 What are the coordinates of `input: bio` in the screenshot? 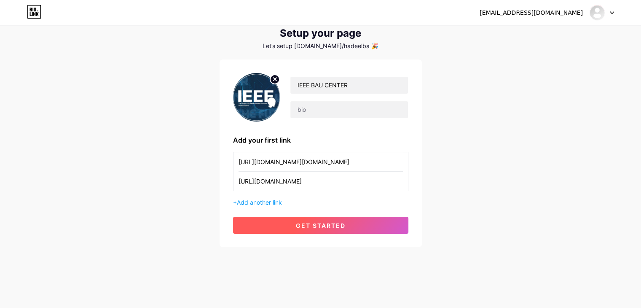 It's located at (349, 110).